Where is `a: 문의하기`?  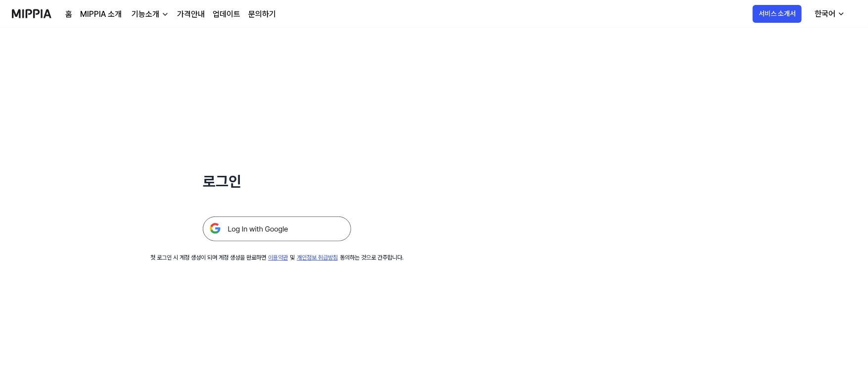 a: 문의하기 is located at coordinates (262, 14).